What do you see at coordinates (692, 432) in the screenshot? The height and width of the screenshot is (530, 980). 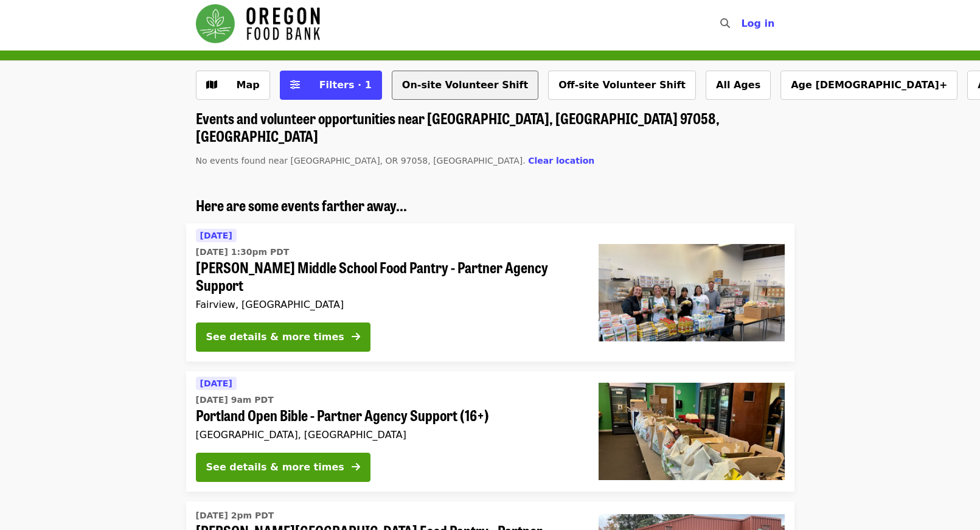 I see `img: Portland Open Bible - Partner Agency Support (16+) organized by Oregon Food Bank` at bounding box center [692, 432].